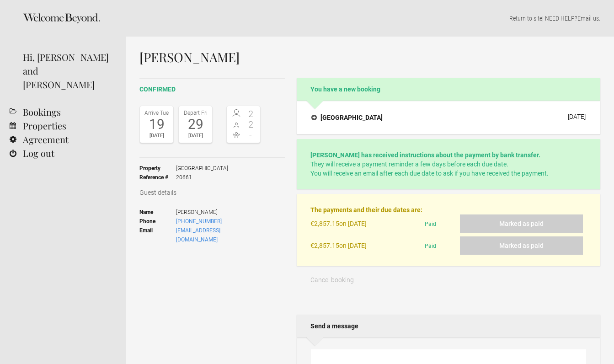 The image size is (614, 364). What do you see at coordinates (448, 326) in the screenshot?
I see `h2: Send a message` at bounding box center [448, 326].